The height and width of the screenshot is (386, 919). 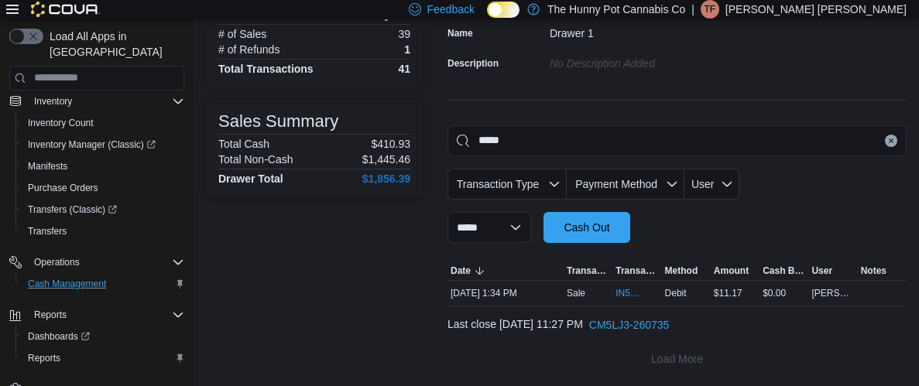 I want to click on span: Amount, so click(x=731, y=271).